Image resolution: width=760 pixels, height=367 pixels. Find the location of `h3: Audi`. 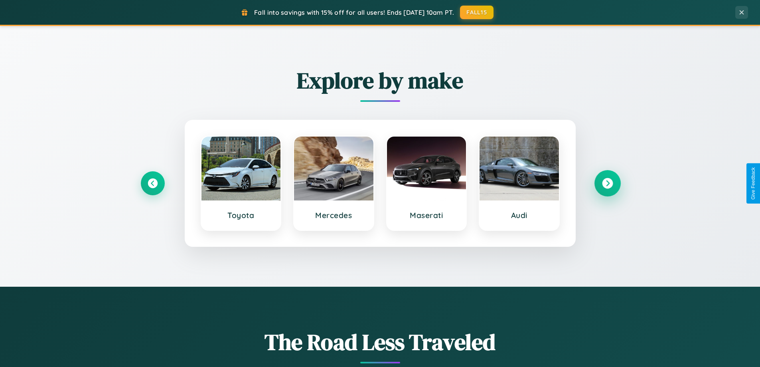

h3: Audi is located at coordinates (519, 215).